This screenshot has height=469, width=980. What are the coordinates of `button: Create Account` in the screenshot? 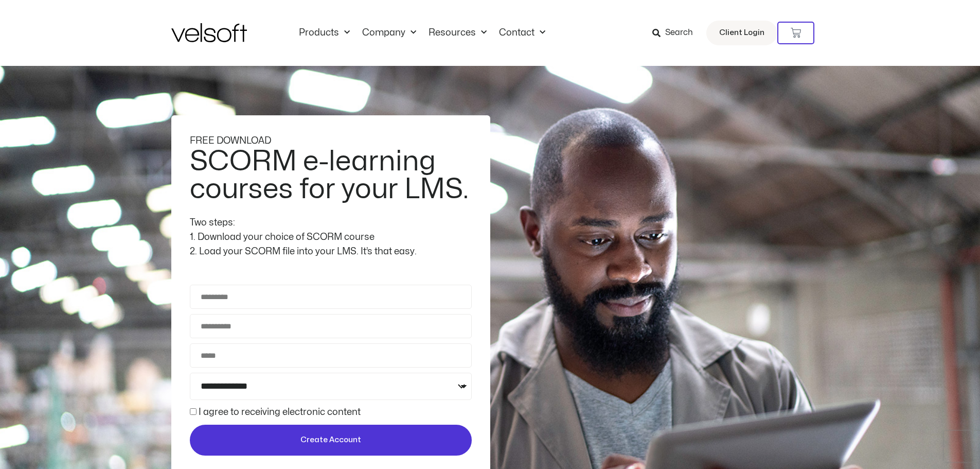 It's located at (331, 440).